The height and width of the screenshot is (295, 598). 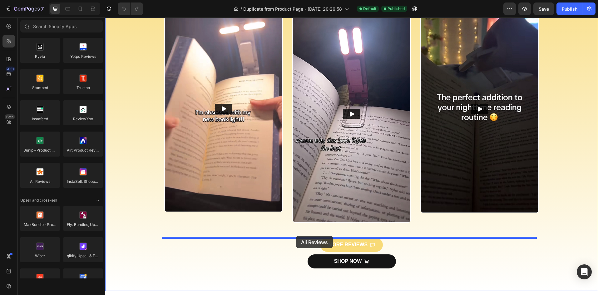 I want to click on span: Default, so click(x=370, y=9).